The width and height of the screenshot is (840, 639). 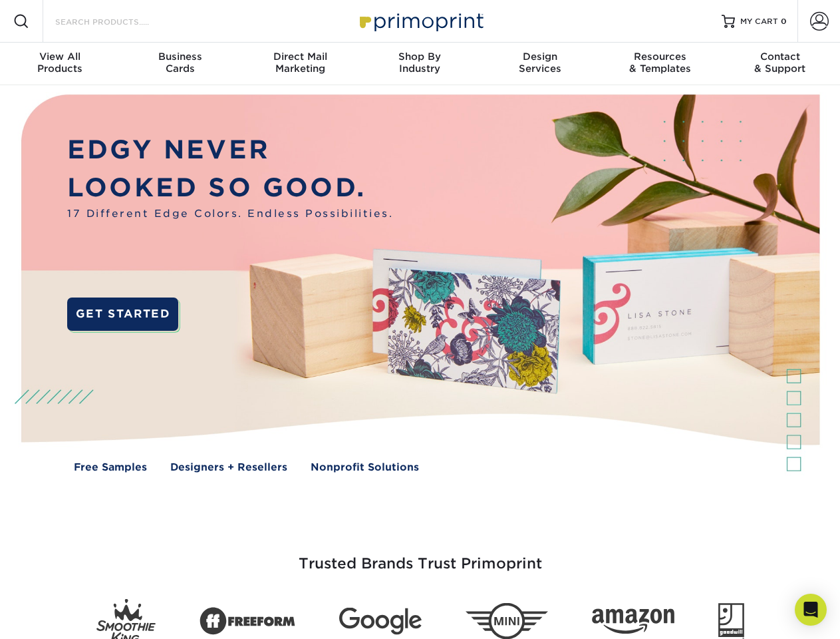 What do you see at coordinates (122, 314) in the screenshot?
I see `a: GET STARTED` at bounding box center [122, 314].